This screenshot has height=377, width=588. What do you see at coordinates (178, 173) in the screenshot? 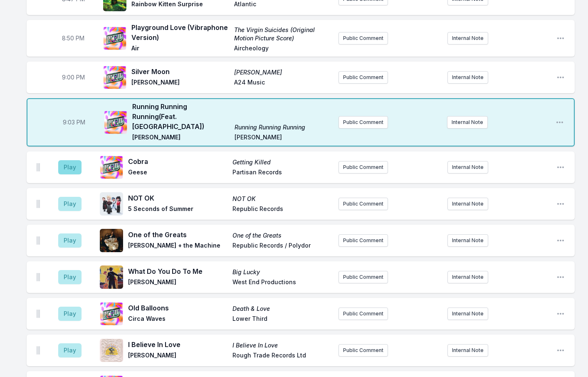
I see `span: Geese` at bounding box center [178, 173].